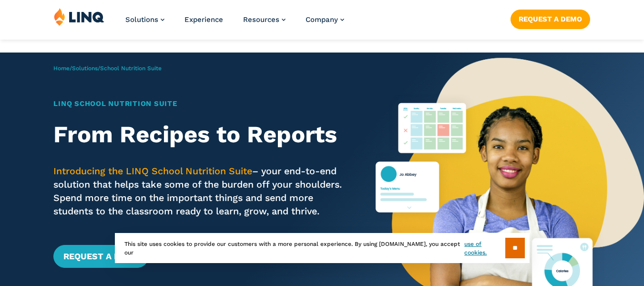 The image size is (644, 286). Describe the element at coordinates (153, 171) in the screenshot. I see `span: Introducing the LINQ School Nutrition Suite` at that location.